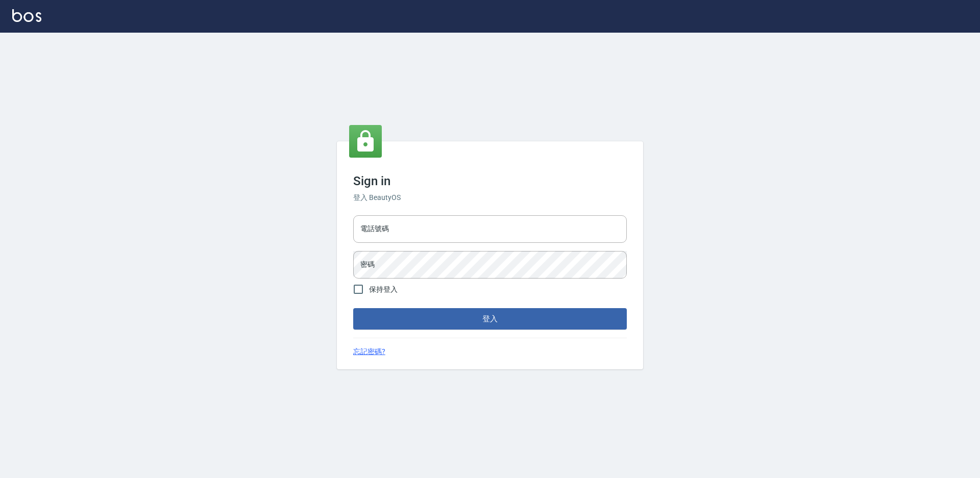 Image resolution: width=980 pixels, height=478 pixels. Describe the element at coordinates (490, 319) in the screenshot. I see `button: 登入` at that location.